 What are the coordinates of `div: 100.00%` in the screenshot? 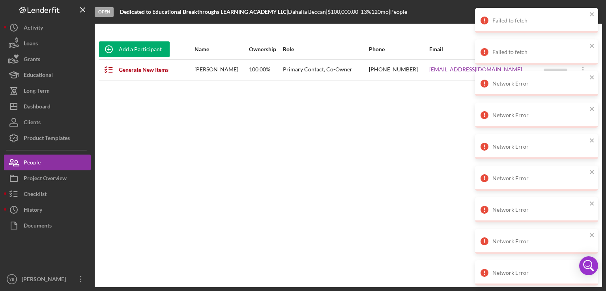 It's located at (266, 70).